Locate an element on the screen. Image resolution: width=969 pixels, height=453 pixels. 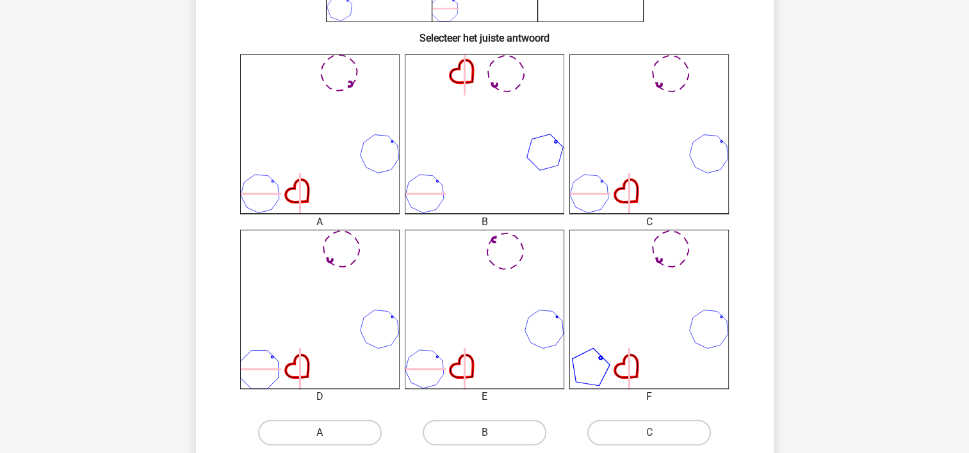
div: E is located at coordinates (484, 397).